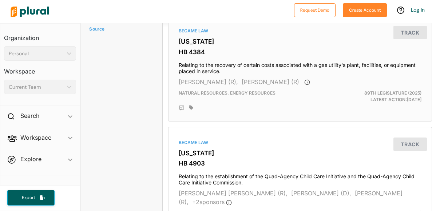 This screenshot has height=211, width=432. Describe the element at coordinates (40, 69) in the screenshot. I see `h3: Workspace` at that location.